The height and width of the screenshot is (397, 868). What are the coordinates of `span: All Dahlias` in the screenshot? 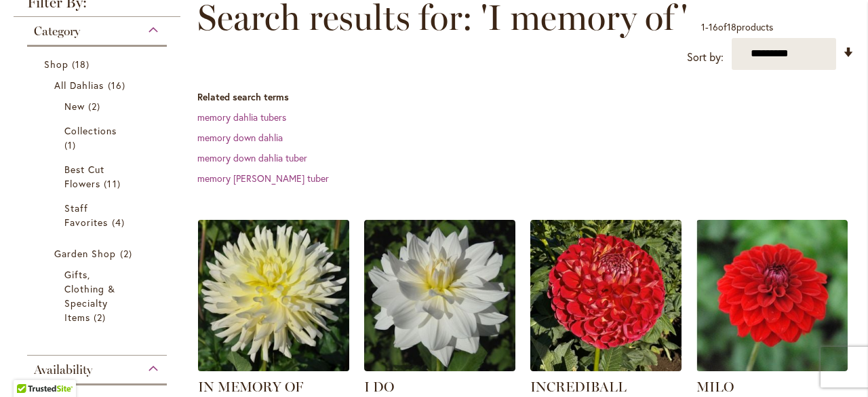 It's located at (79, 84).